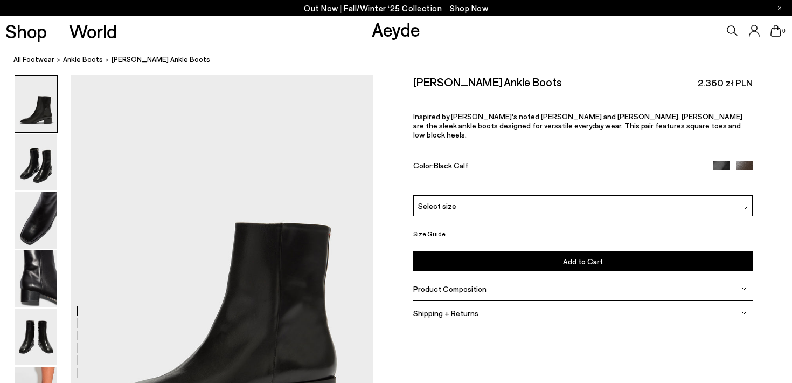 The height and width of the screenshot is (383, 792). I want to click on a: All Footwear, so click(34, 59).